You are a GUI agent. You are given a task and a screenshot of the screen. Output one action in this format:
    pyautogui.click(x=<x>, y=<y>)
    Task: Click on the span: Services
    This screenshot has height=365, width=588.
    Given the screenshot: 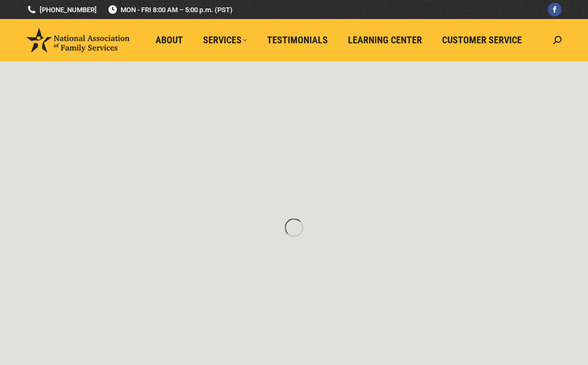 What is the action you would take?
    pyautogui.click(x=225, y=40)
    